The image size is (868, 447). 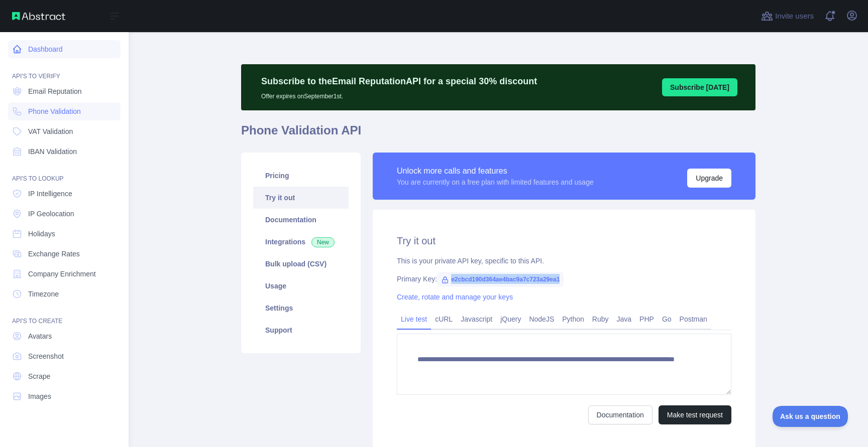 What do you see at coordinates (476, 319) in the screenshot?
I see `a: Javascript` at bounding box center [476, 319].